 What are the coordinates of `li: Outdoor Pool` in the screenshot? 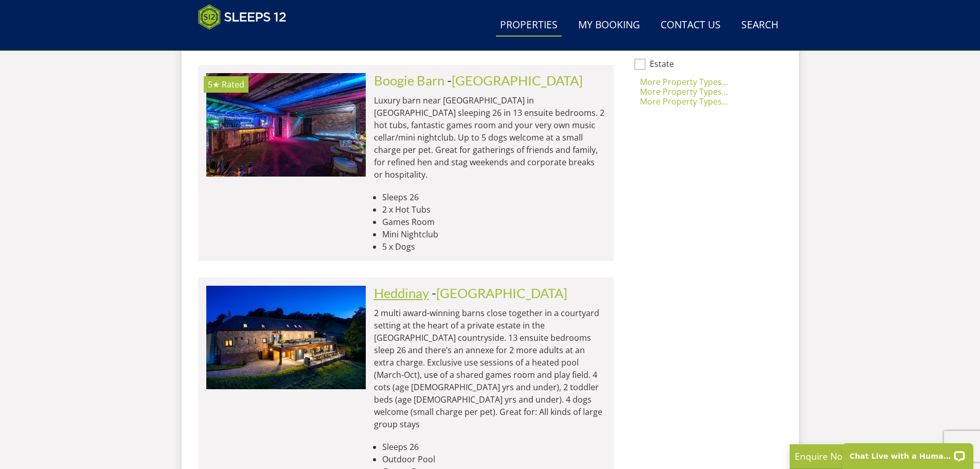 It's located at (494, 459).